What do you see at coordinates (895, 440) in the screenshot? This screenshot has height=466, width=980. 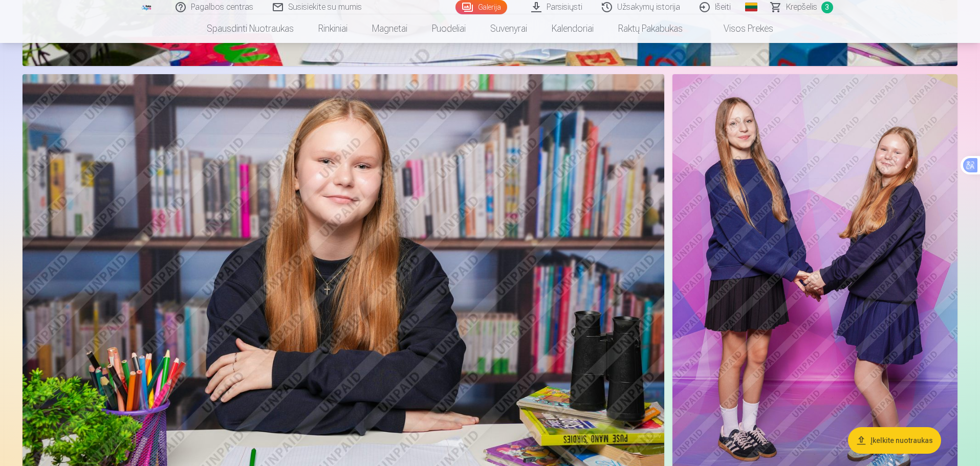 I see `button: Įkelkite nuotraukas` at bounding box center [895, 440].